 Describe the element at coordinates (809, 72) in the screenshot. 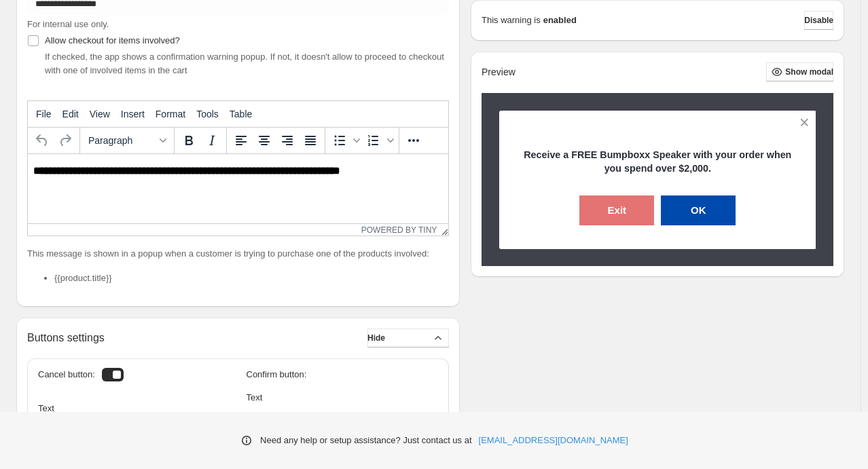

I see `span: Show modal` at that location.